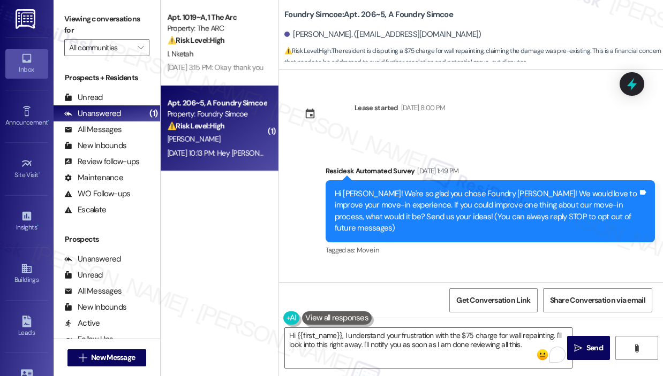  I want to click on div: Prospects, so click(107, 239).